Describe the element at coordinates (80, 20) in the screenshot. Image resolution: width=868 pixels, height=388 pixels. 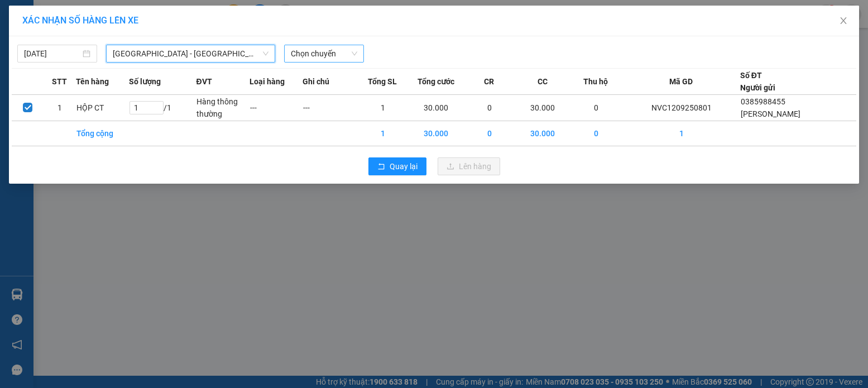
I see `span: XÁC NHẬN SỐ HÀNG LÊN XE` at that location.